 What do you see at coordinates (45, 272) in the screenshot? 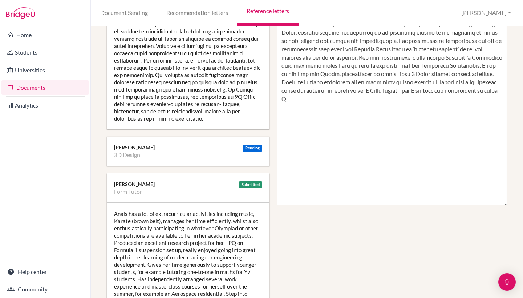
I see `a: Help center` at bounding box center [45, 272].